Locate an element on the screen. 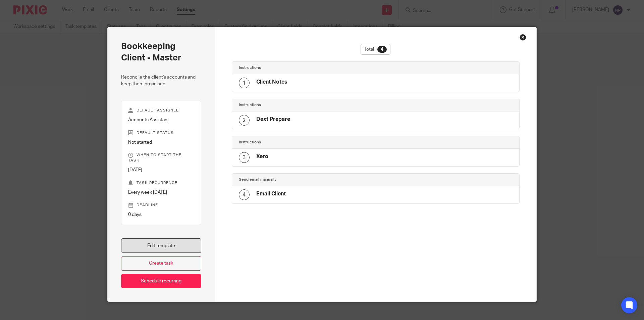  div: 3 is located at coordinates (244, 158).